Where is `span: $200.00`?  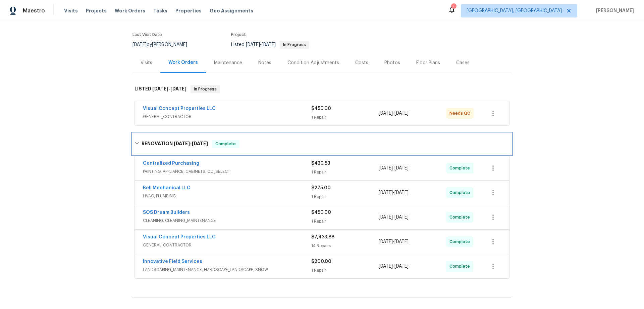 span: $200.00 is located at coordinates (322, 261).